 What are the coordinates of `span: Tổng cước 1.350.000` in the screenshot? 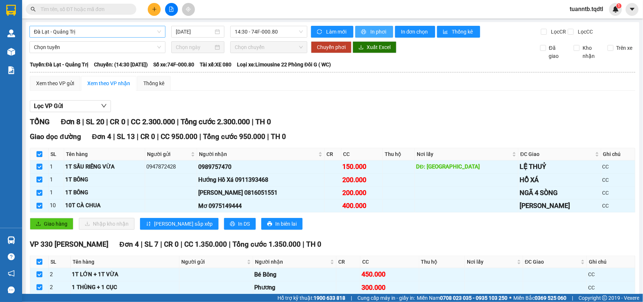 It's located at (267, 244).